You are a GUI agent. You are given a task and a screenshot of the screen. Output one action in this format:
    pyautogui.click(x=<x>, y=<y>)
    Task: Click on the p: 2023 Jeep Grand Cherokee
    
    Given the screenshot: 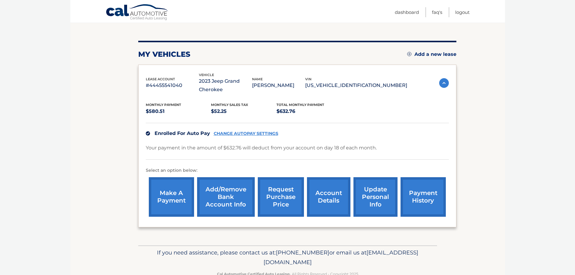 What is the action you would take?
    pyautogui.click(x=225, y=85)
    